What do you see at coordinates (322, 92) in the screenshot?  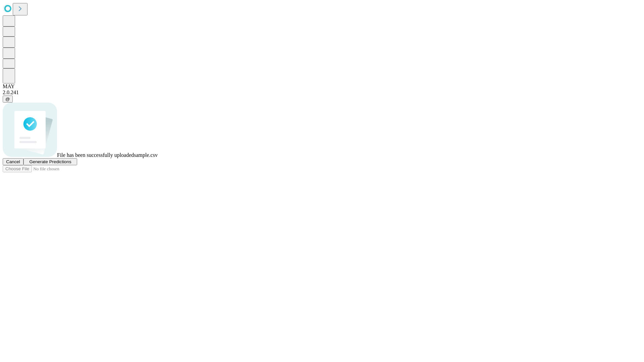 I see `div: 2.0.241` at bounding box center [322, 92].